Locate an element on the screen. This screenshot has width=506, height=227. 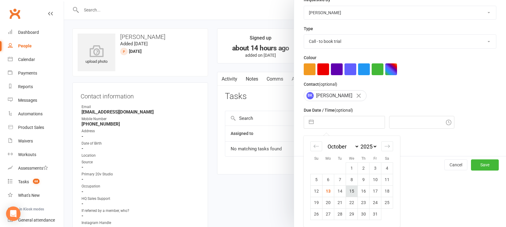
div: What's New is located at coordinates (29, 195).